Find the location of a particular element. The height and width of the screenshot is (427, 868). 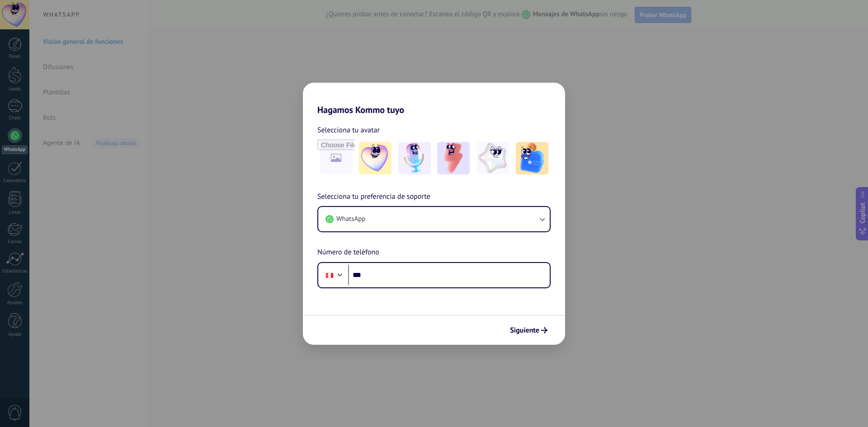

span: Siguiente is located at coordinates (525, 330).